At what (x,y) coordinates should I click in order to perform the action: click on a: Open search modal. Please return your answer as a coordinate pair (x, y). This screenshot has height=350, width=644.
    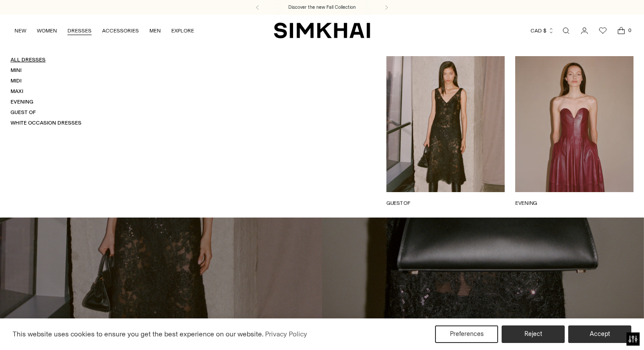
    Looking at the image, I should click on (566, 31).